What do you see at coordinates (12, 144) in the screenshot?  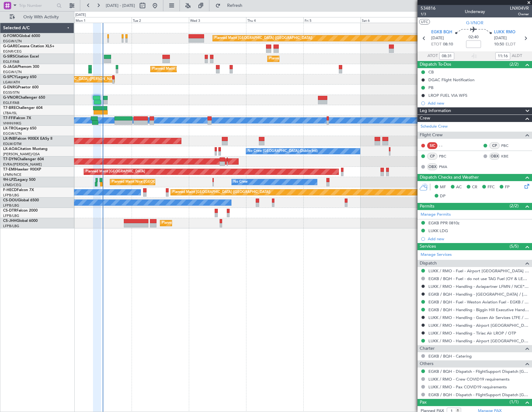 I see `a: EDLW/DTM` at bounding box center [12, 144].